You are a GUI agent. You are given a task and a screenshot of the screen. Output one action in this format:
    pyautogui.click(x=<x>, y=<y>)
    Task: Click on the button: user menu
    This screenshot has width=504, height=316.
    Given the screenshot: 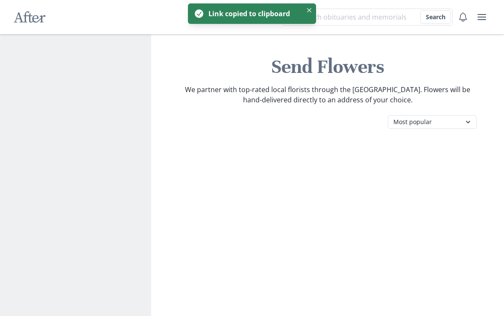 What is the action you would take?
    pyautogui.click(x=482, y=17)
    